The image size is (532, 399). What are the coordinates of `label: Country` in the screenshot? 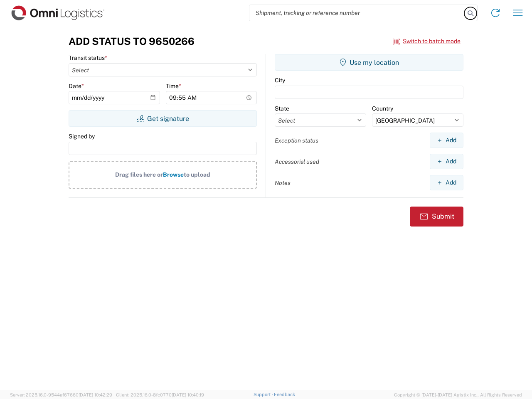 It's located at (382, 108).